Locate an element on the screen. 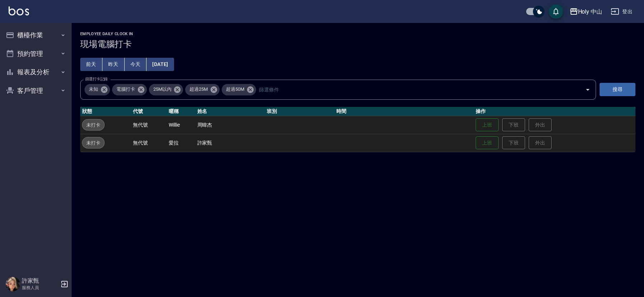 The height and width of the screenshot is (297, 644). th: 暱稱 is located at coordinates (181, 112).